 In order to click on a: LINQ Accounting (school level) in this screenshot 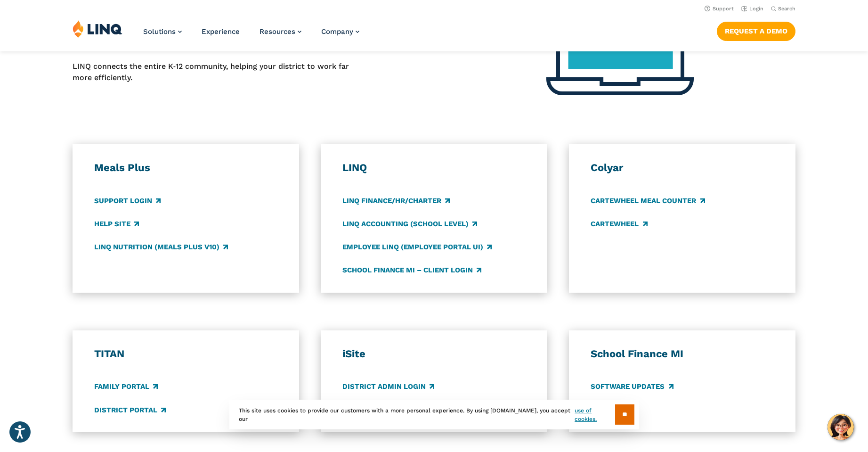, I will do `click(410, 224)`.